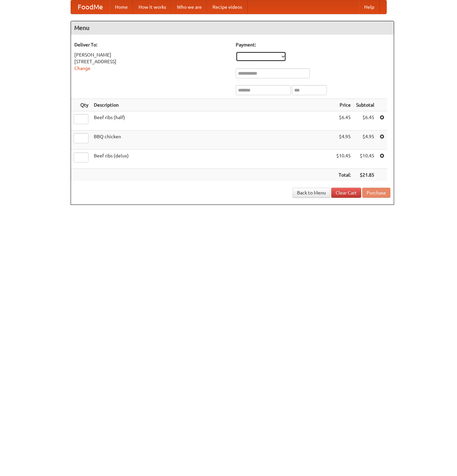  What do you see at coordinates (366, 105) in the screenshot?
I see `th: Subtotal` at bounding box center [366, 105].